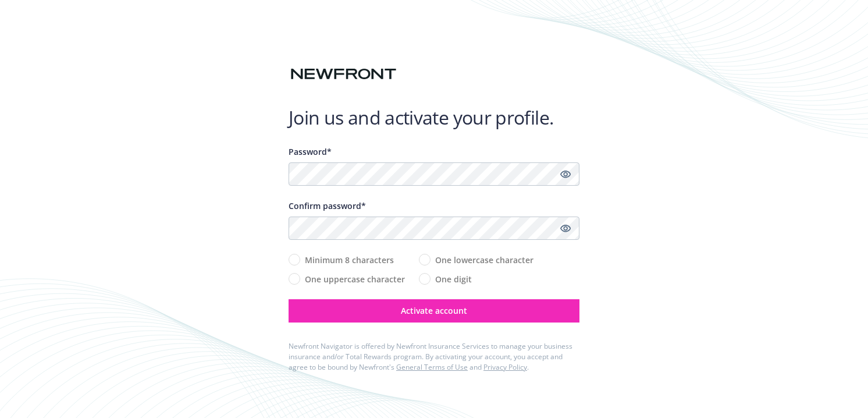 This screenshot has width=868, height=418. I want to click on a: Privacy Policy, so click(505, 367).